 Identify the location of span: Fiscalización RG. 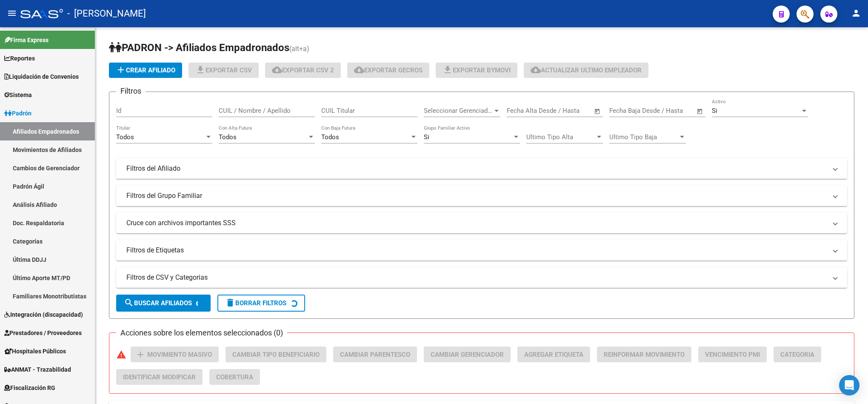
(30, 388).